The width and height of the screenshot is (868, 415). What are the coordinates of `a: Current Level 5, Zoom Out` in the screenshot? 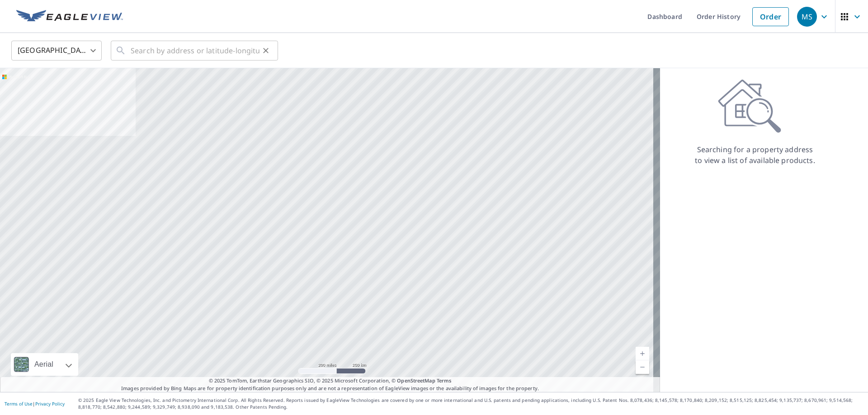 It's located at (642, 367).